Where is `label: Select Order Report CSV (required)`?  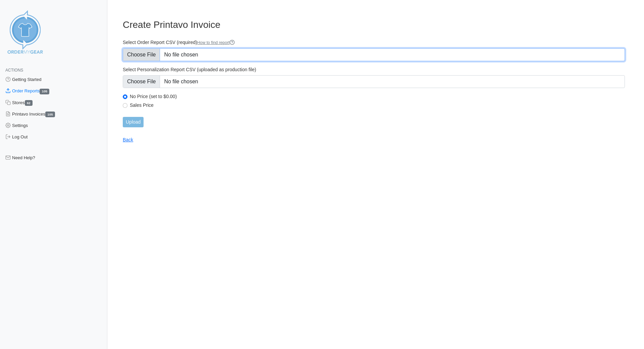
label: Select Order Report CSV (required) is located at coordinates (374, 43).